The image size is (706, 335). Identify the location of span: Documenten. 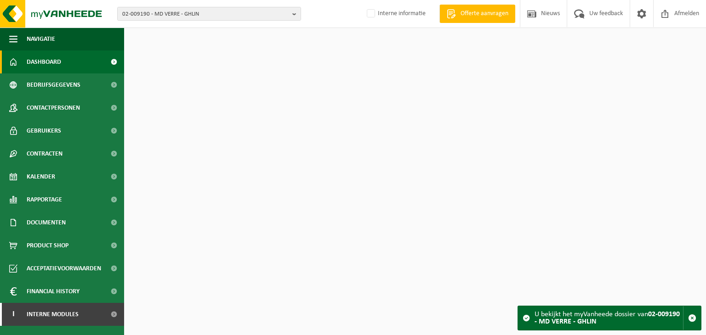
(46, 223).